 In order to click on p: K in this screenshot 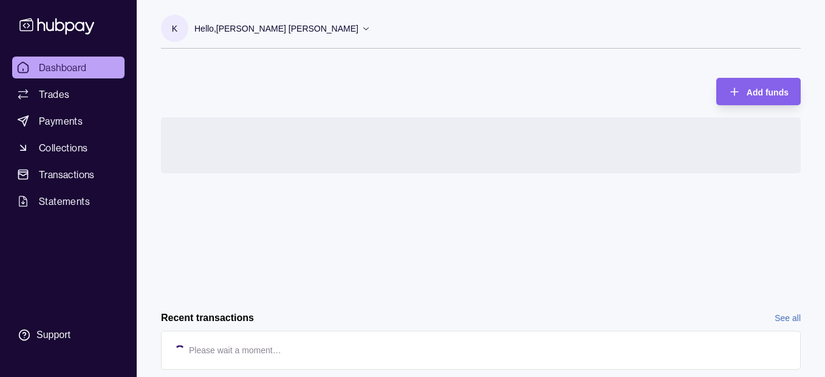, I will do `click(174, 29)`.